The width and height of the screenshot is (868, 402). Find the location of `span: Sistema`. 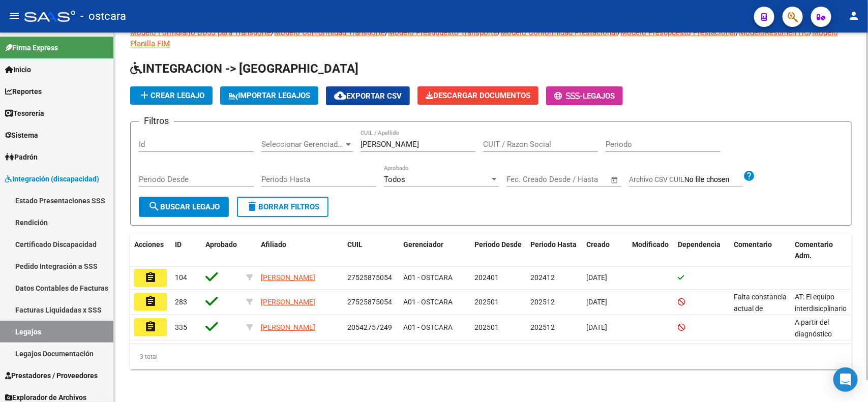

span: Sistema is located at coordinates (22, 135).